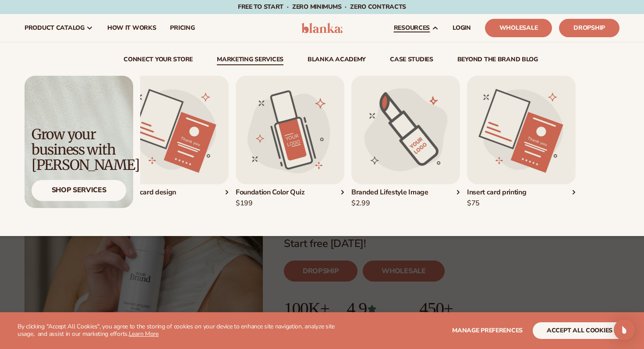 Image resolution: width=644 pixels, height=349 pixels. Describe the element at coordinates (416, 28) in the screenshot. I see `a: resources` at that location.